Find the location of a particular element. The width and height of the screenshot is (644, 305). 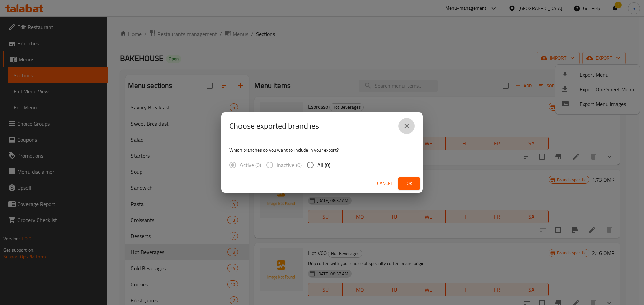

span: Active (0) is located at coordinates (251, 165).